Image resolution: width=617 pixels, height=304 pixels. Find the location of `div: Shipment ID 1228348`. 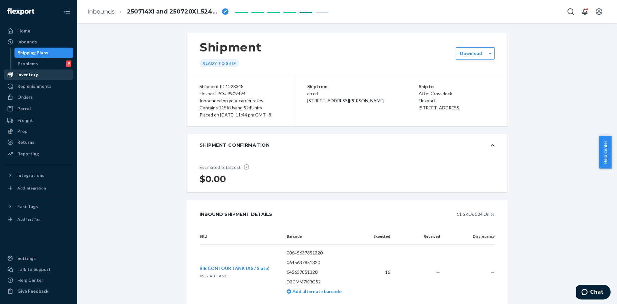

div: Shipment ID 1228348 is located at coordinates (240, 86).